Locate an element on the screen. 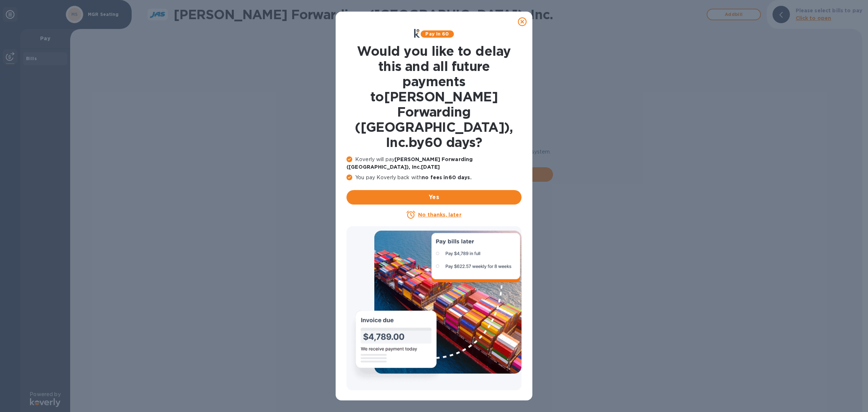 The width and height of the screenshot is (868, 412). button: Yes is located at coordinates (434, 197).